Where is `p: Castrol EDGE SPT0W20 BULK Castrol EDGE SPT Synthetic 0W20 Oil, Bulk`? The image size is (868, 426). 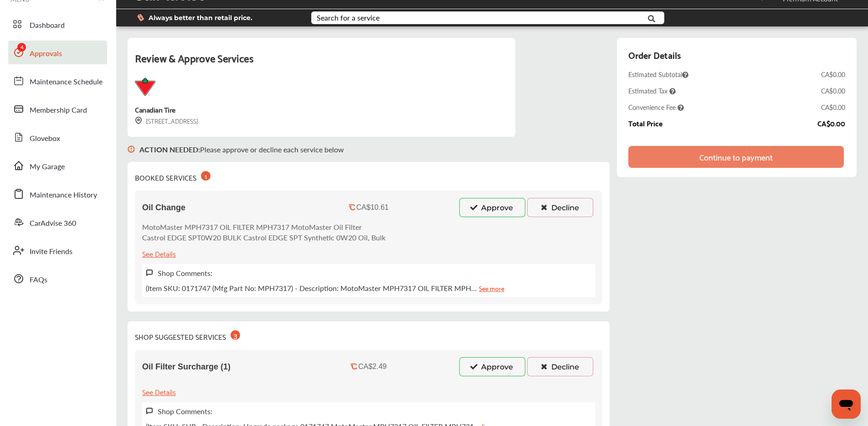
p: Castrol EDGE SPT0W20 BULK Castrol EDGE SPT Synthetic 0W20 Oil, Bulk is located at coordinates (264, 237).